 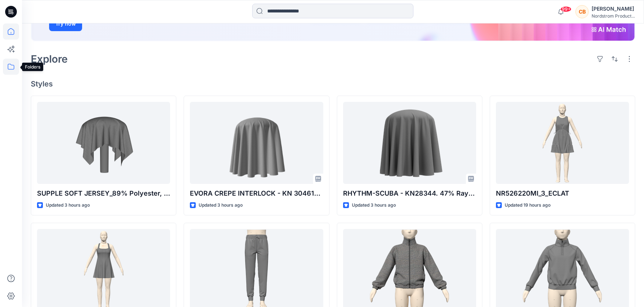 I want to click on a: EVORA CREPE INTERLOCK - KN 30461- 95% Polyester 5% Spandex. 280g/m2, so click(x=256, y=143).